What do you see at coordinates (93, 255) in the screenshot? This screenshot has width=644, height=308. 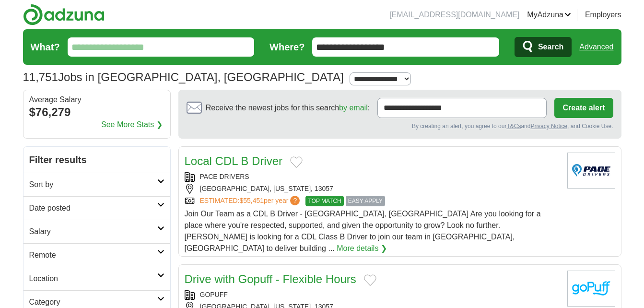 I see `h2: Remote` at bounding box center [93, 255].